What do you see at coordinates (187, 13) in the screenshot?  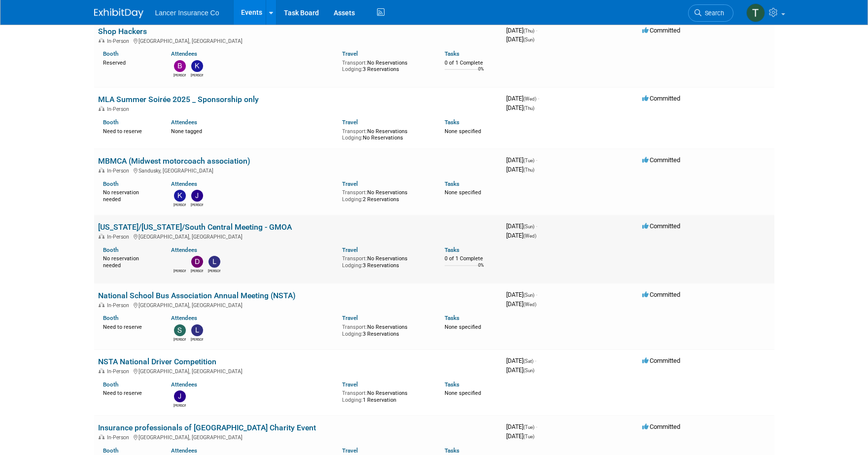 I see `span: Lancer Insurance Co` at bounding box center [187, 13].